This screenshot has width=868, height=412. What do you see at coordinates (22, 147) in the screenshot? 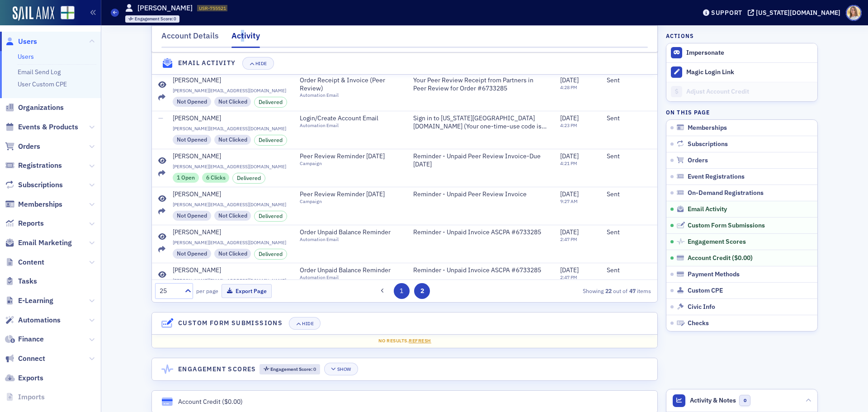
I see `a: Orders` at bounding box center [22, 147].